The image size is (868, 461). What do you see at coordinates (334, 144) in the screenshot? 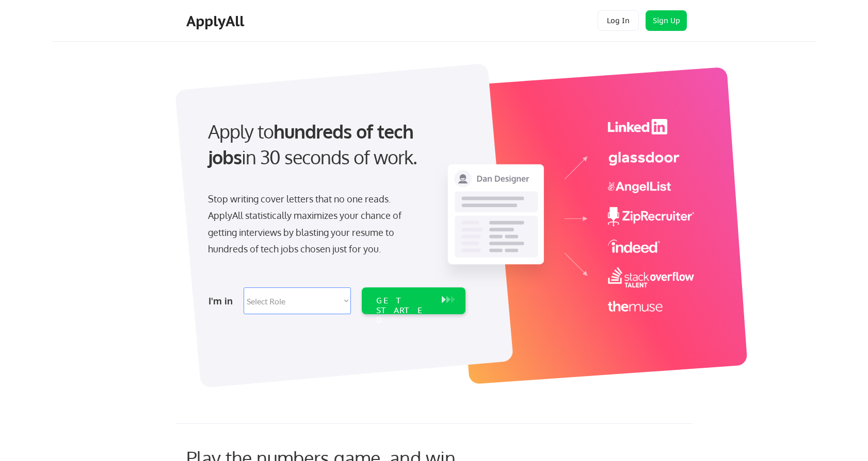
I see `div: Apply to in 30 seconds of work.` at bounding box center [334, 144].